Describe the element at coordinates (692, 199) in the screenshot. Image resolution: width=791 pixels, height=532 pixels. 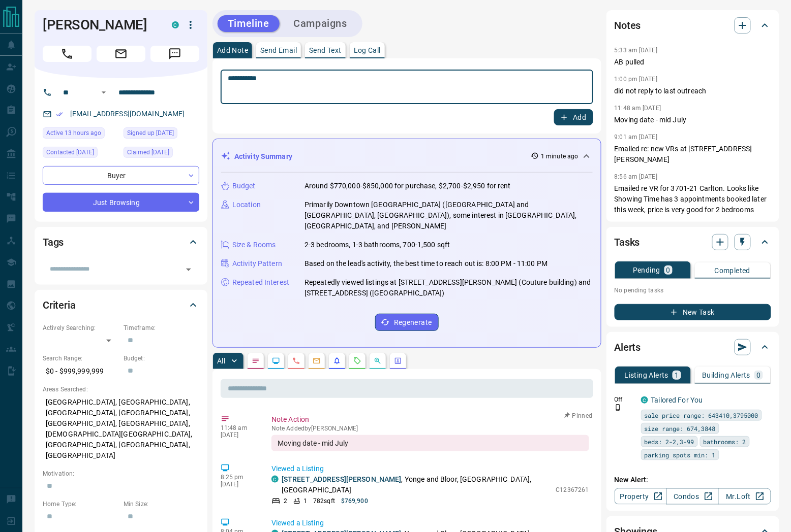
I see `p: Emailed re VR for 3701-21 Carlton. Looks like Showing Time has 3 appointments booked later this w...` at that location.